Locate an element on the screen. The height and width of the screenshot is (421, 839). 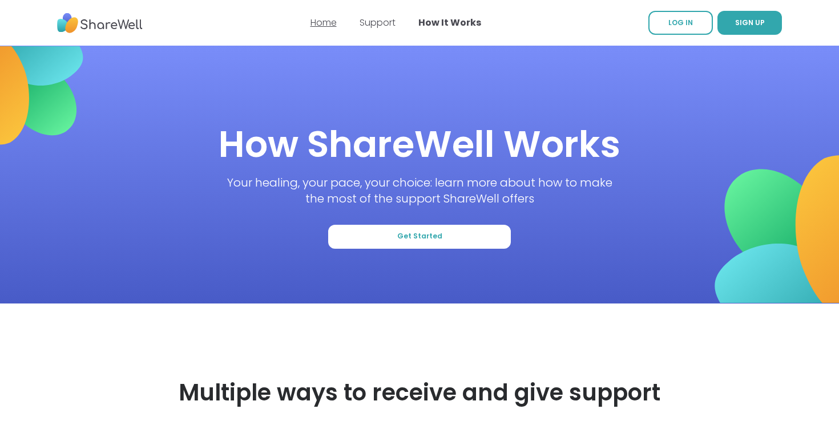
a: Home is located at coordinates (324, 22).